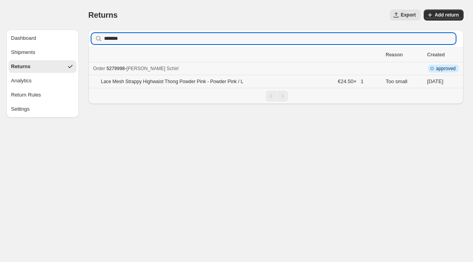  Describe the element at coordinates (196, 69) in the screenshot. I see `span: - Return 7802680` at that location.